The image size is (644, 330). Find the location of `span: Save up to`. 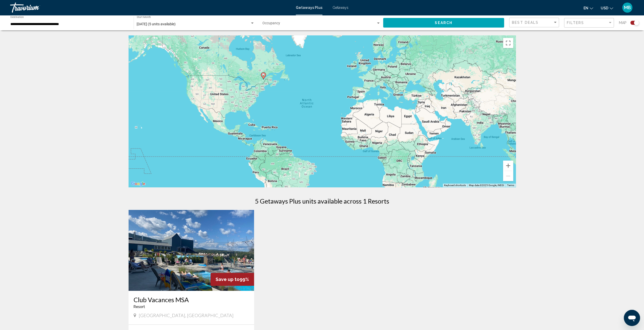

span: Save up to is located at coordinates (228, 279).